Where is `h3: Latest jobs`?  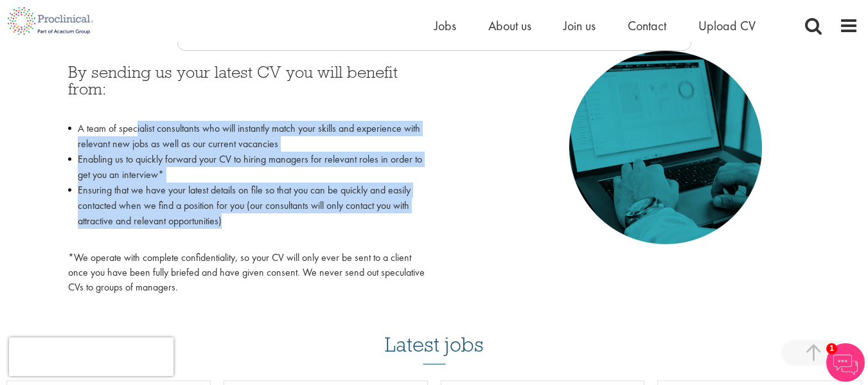 h3: Latest jobs is located at coordinates (434, 332).